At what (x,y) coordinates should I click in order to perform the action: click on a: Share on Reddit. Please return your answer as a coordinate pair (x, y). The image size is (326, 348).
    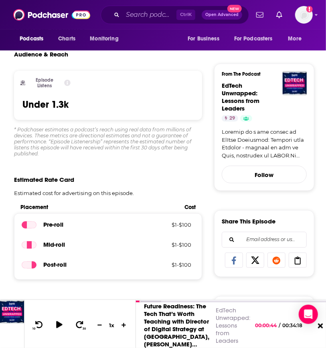
    Looking at the image, I should click on (276, 260).